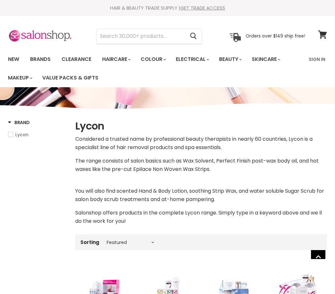  What do you see at coordinates (76, 59) in the screenshot?
I see `a: Clearance` at bounding box center [76, 59].